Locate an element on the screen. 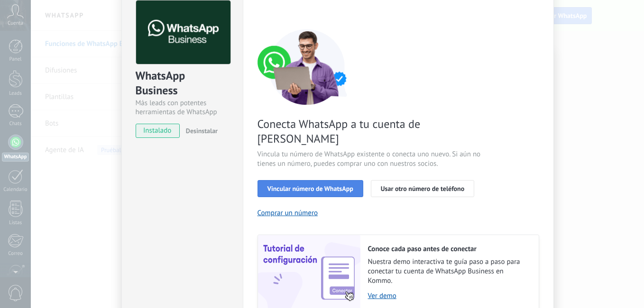 Image resolution: width=644 pixels, height=308 pixels. span: instalado is located at coordinates (157, 131).